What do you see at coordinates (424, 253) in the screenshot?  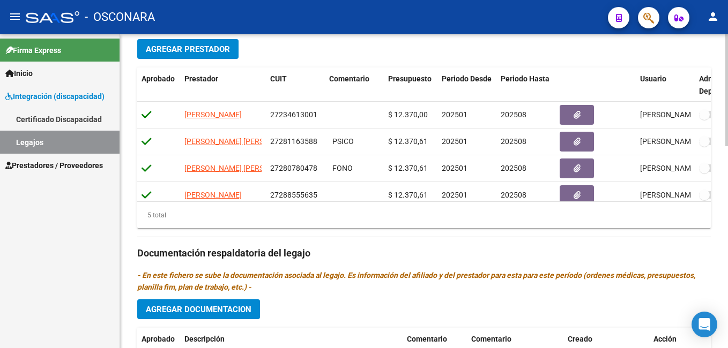 I see `h3: Documentación respaldatoria del legajo` at bounding box center [424, 253].